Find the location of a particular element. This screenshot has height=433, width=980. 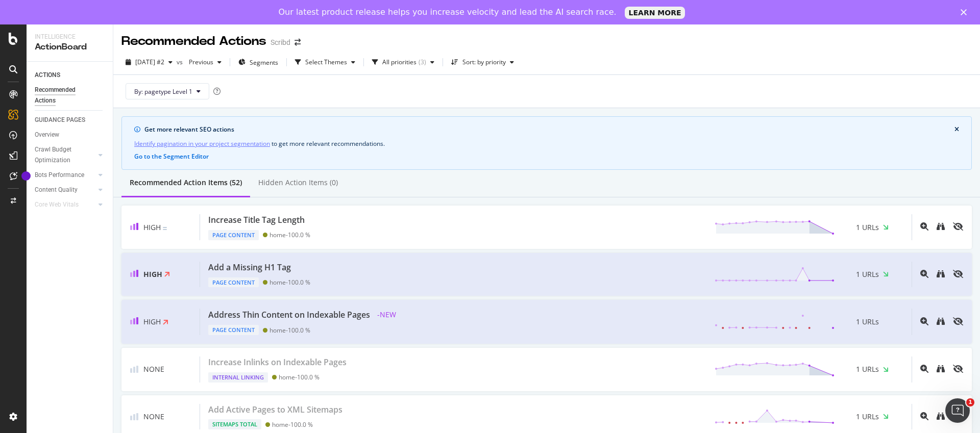

div: Recommended Action Items (52) is located at coordinates (186, 183).